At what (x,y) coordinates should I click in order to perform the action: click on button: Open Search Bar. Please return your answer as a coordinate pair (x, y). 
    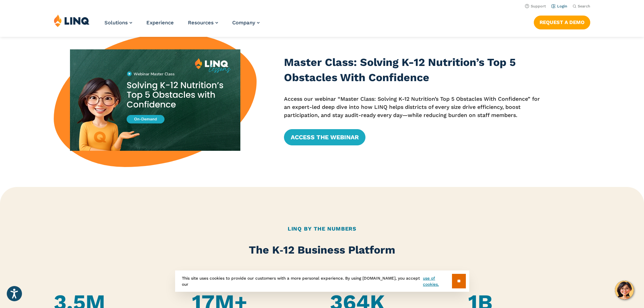
    Looking at the image, I should click on (581, 6).